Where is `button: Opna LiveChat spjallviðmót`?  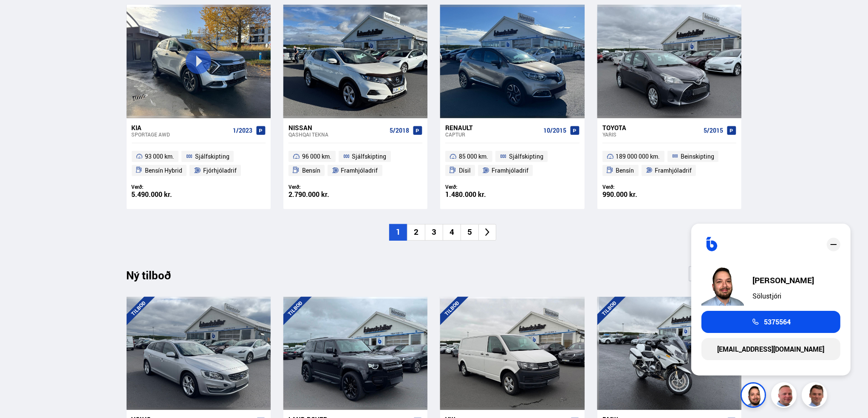
button: Opna LiveChat spjallviðmót is located at coordinates (20, 16).